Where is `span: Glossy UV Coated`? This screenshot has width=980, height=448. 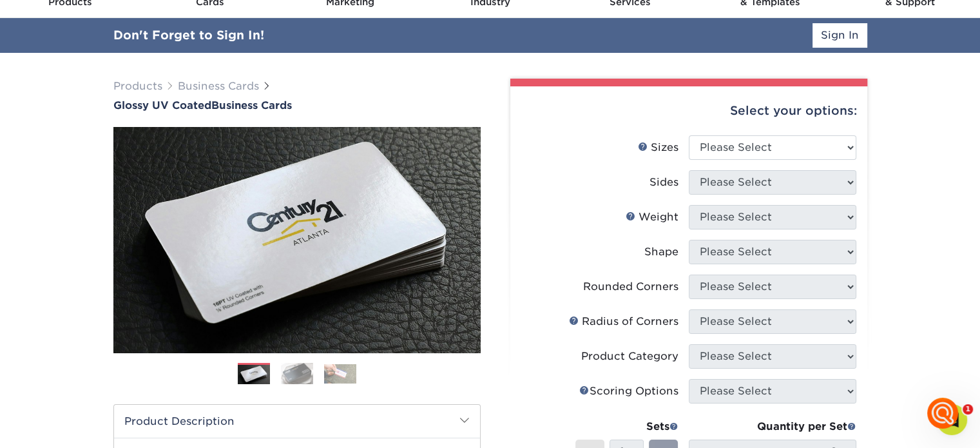 span: Glossy UV Coated is located at coordinates (162, 105).